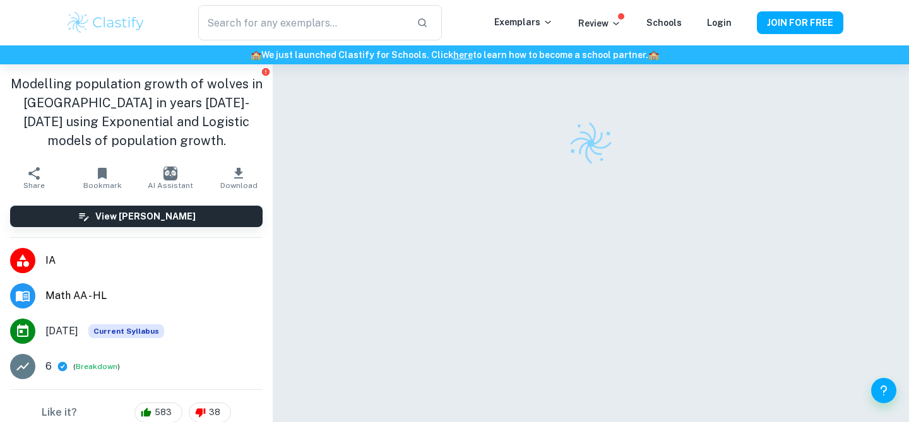 This screenshot has width=909, height=422. Describe the element at coordinates (126, 331) in the screenshot. I see `div: This exemplar is based on the current syllabus. Feel free to refer to it for inspiration/ideas wh...` at that location.